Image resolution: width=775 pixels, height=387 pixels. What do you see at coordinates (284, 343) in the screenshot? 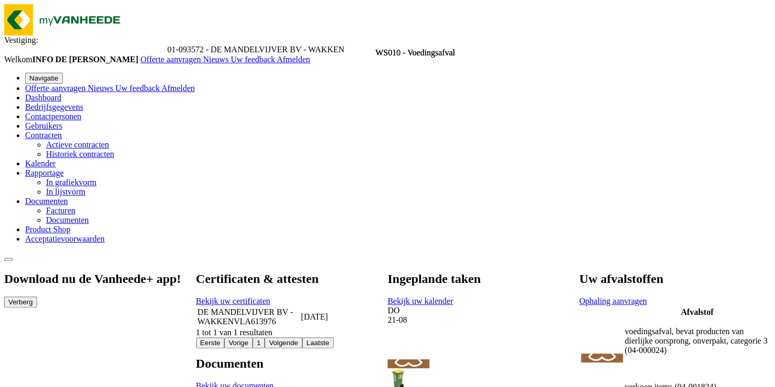
I see `button: Next` at bounding box center [284, 343].